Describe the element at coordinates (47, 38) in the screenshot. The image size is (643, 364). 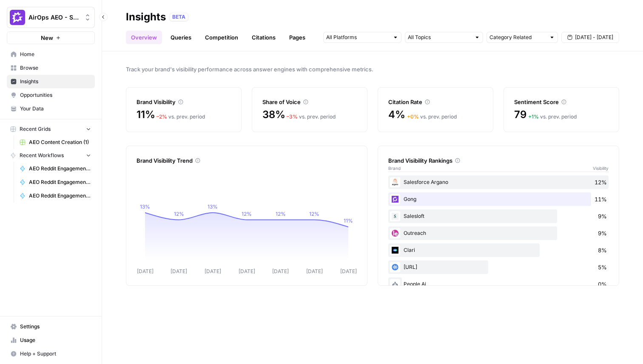
I see `span: New` at that location.